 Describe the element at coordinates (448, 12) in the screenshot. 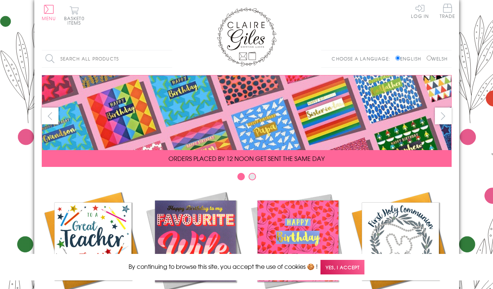

I see `a: Trade` at that location.